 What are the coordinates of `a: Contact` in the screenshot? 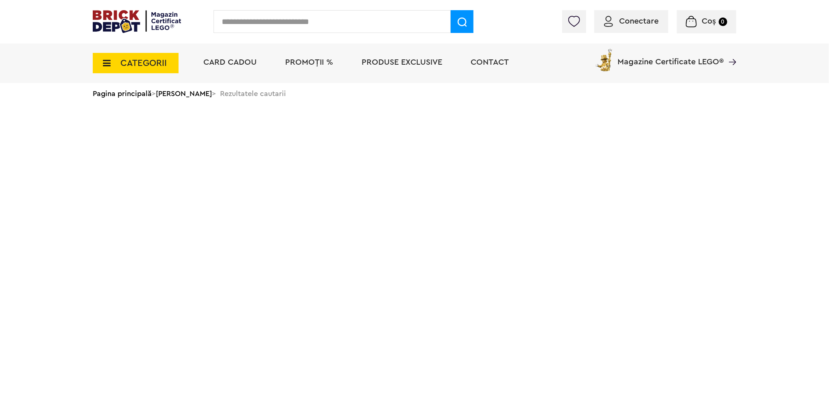 It's located at (490, 62).